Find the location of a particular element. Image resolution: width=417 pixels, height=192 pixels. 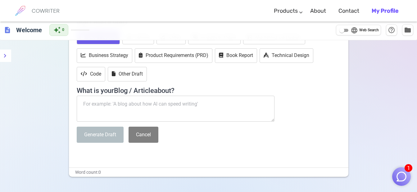

h6: COWRITER is located at coordinates (46, 11).